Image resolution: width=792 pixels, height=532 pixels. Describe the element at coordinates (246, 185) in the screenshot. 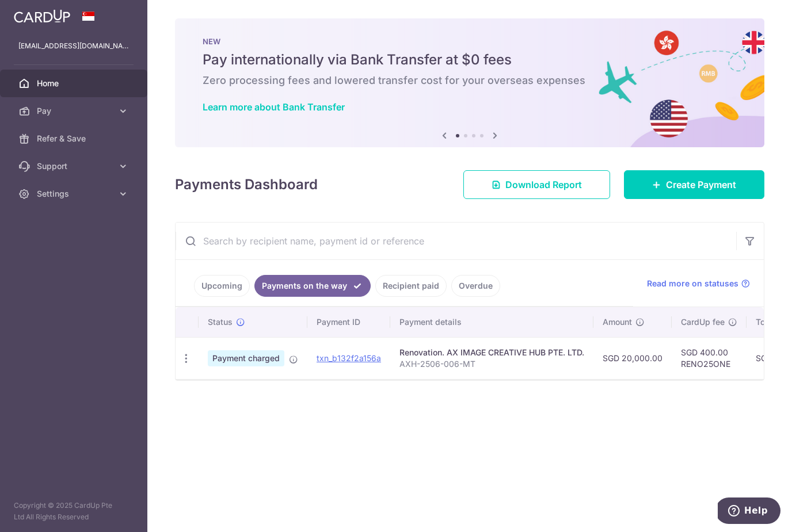

I see `h4: Payments Dashboard` at that location.